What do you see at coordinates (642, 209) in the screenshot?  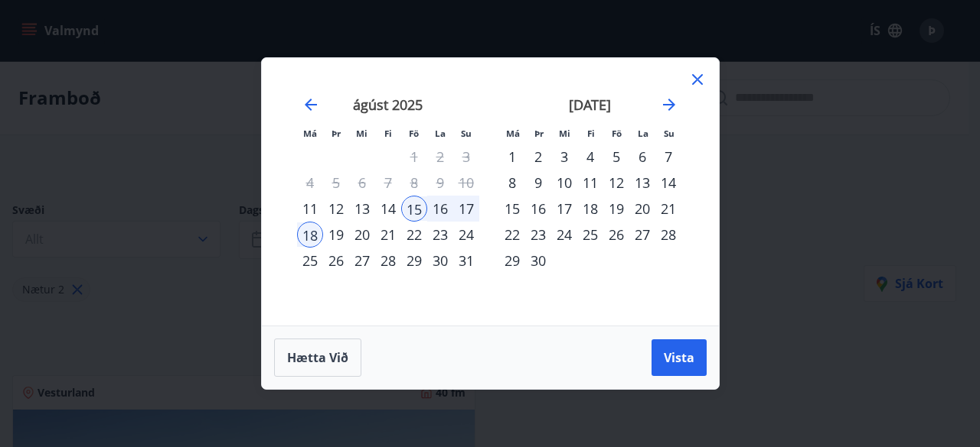 I see `td: Choose laugardagur, 20. september 2025 as your check-in date. It’s available.` at bounding box center [642, 209].